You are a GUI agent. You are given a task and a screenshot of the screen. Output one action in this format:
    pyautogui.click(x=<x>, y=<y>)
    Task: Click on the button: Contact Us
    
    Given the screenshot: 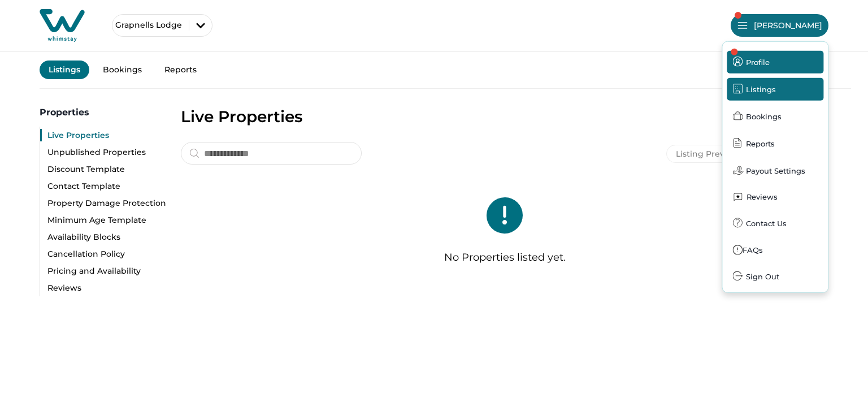 What is the action you would take?
    pyautogui.click(x=775, y=224)
    